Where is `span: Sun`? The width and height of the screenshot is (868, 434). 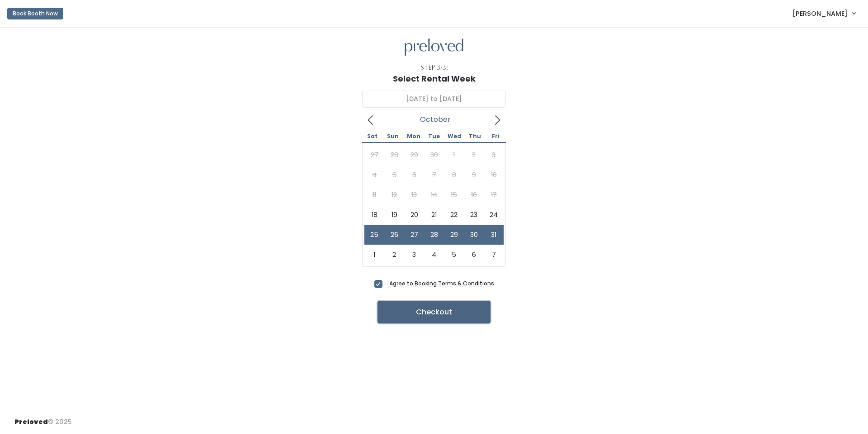 span: Sun is located at coordinates (393, 136).